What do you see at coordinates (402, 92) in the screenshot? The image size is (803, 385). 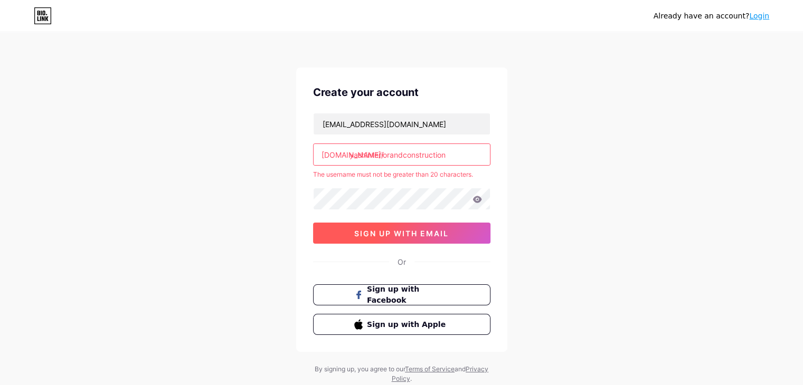 I see `div: Create your account` at bounding box center [402, 92].